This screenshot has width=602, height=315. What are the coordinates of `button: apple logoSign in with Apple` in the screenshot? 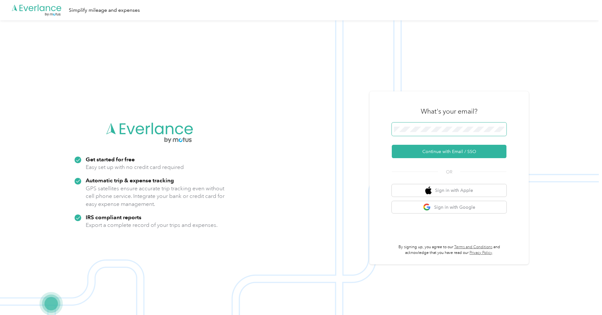 It's located at (449, 191).